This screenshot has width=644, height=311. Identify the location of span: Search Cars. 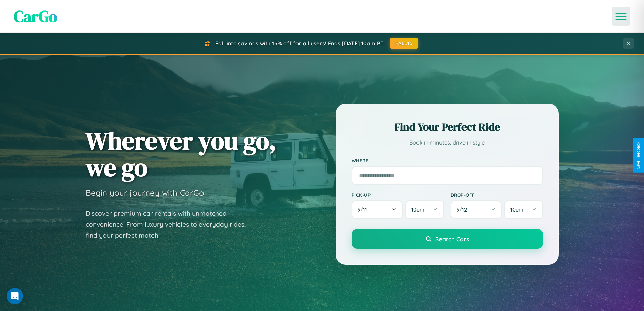
(452, 239).